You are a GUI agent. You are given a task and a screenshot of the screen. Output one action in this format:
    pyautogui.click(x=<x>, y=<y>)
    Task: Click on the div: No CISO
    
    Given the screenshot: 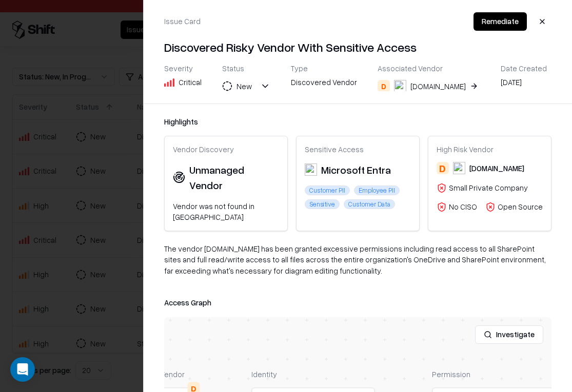 What is the action you would take?
    pyautogui.click(x=463, y=206)
    